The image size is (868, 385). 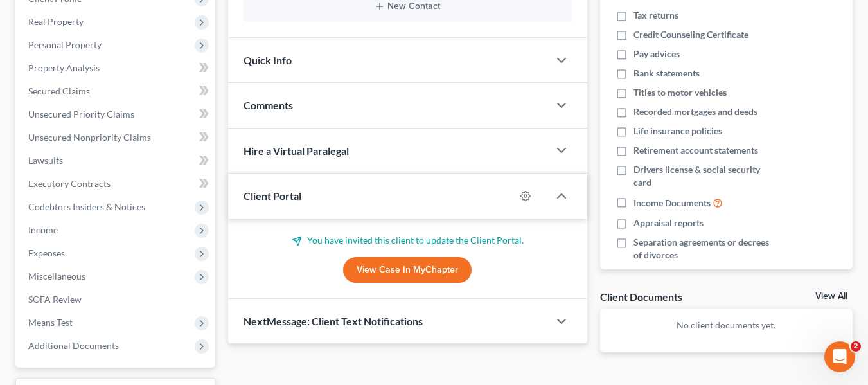 What do you see at coordinates (69, 183) in the screenshot?
I see `span: Executory Contracts` at bounding box center [69, 183].